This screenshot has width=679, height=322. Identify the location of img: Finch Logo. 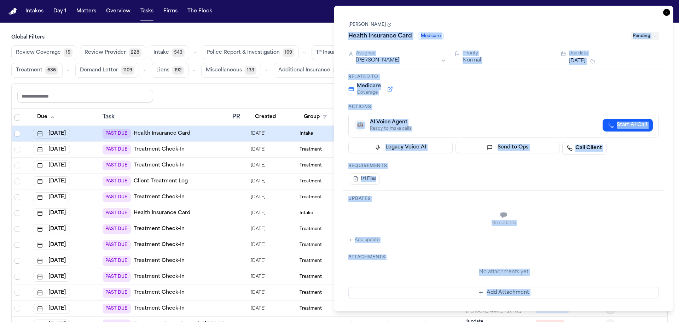
(13, 11).